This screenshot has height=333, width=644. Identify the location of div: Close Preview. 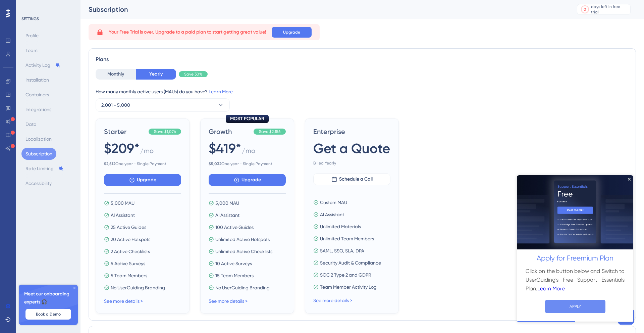
(113, 4).